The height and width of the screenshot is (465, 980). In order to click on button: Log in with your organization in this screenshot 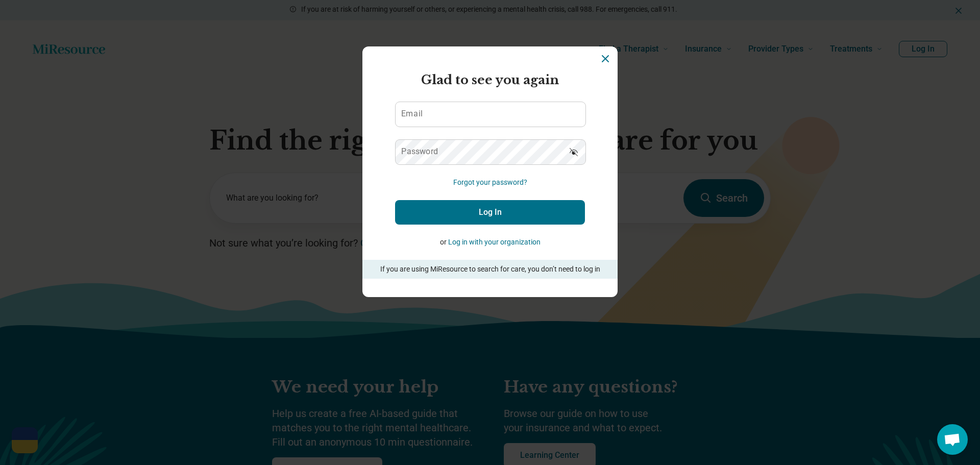, I will do `click(494, 242)`.